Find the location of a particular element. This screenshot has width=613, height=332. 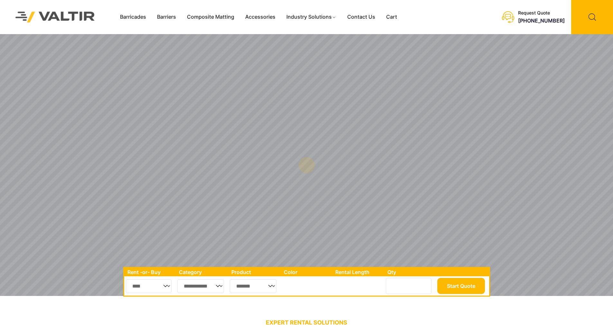

a: Cart is located at coordinates (392, 17).